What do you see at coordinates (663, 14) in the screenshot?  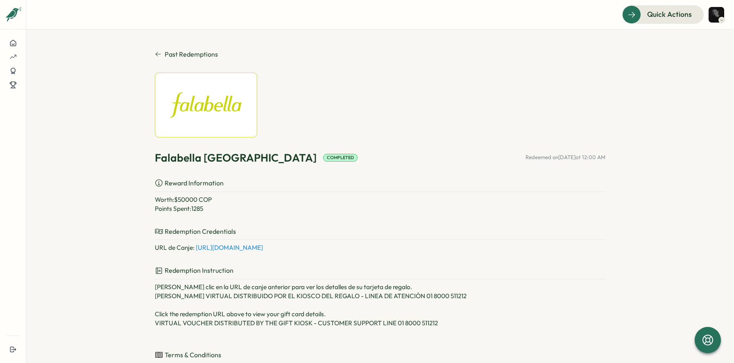 I see `button: Quick Actions` at bounding box center [663, 14].